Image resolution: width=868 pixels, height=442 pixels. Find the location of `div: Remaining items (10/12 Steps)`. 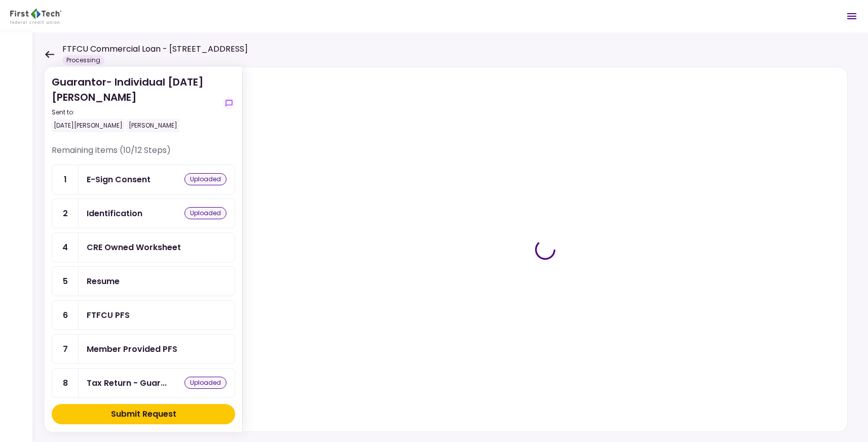

div: Remaining items (10/12 Steps) is located at coordinates (144, 154).